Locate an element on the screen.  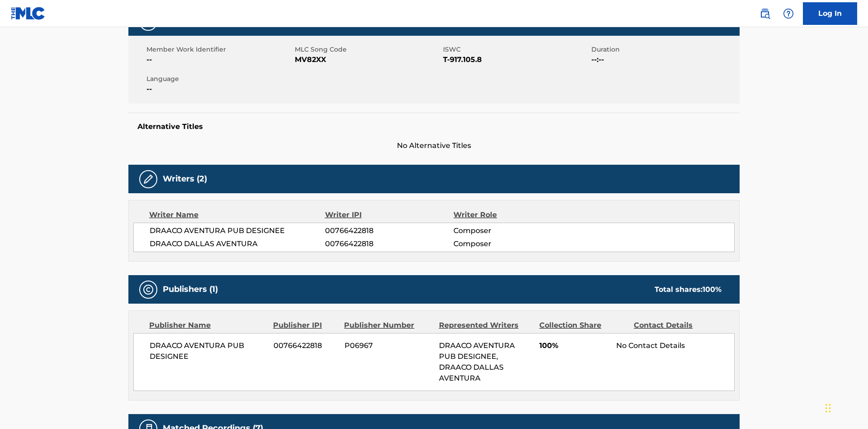
h5: Alternative Titles is located at coordinates (434, 127).